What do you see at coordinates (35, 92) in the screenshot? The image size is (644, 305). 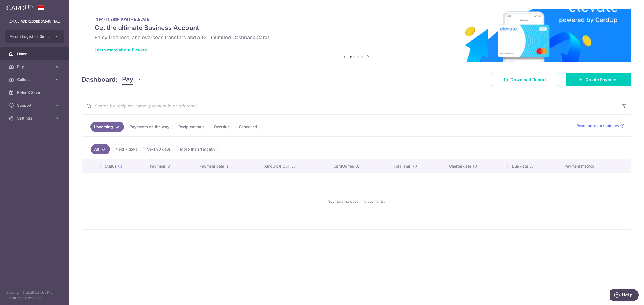 I see `span: Refer & Save` at bounding box center [35, 92].